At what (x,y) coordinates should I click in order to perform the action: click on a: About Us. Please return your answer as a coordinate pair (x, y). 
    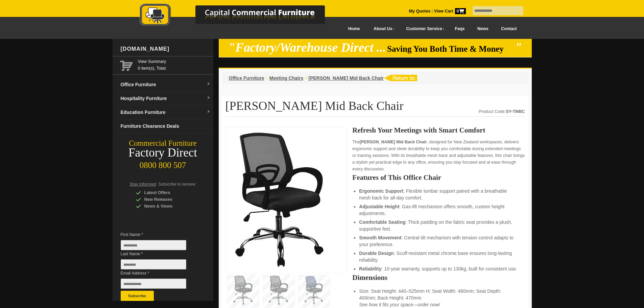
    Looking at the image, I should click on (382, 29).